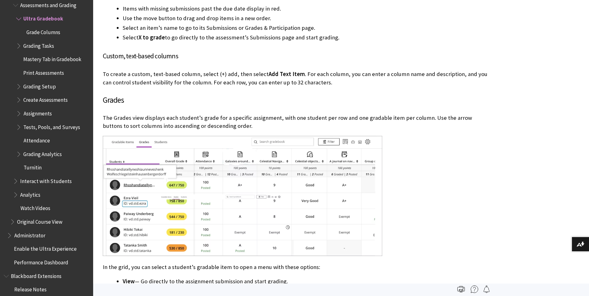 This screenshot has height=296, width=589. Describe the element at coordinates (39, 85) in the screenshot. I see `span: Grading Setup` at that location.